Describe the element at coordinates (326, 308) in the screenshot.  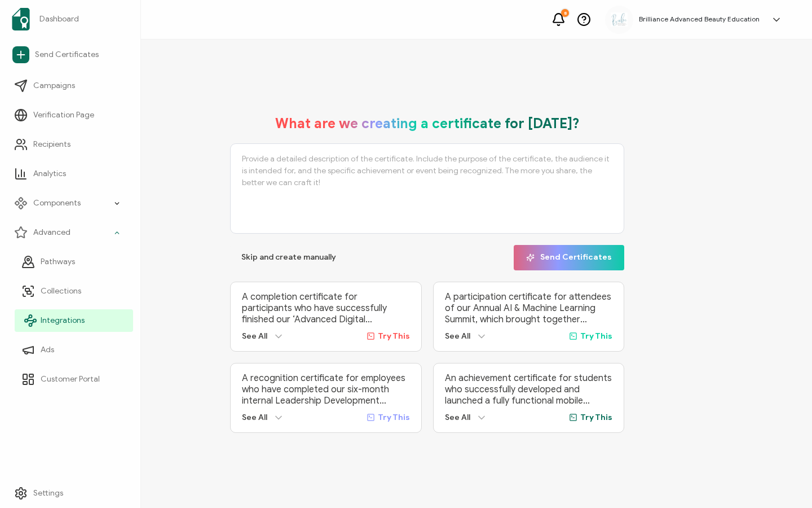
I see `p: A completion certificate for participants who have successfully finished our ‘Advanced Digital Ma...` at that location.